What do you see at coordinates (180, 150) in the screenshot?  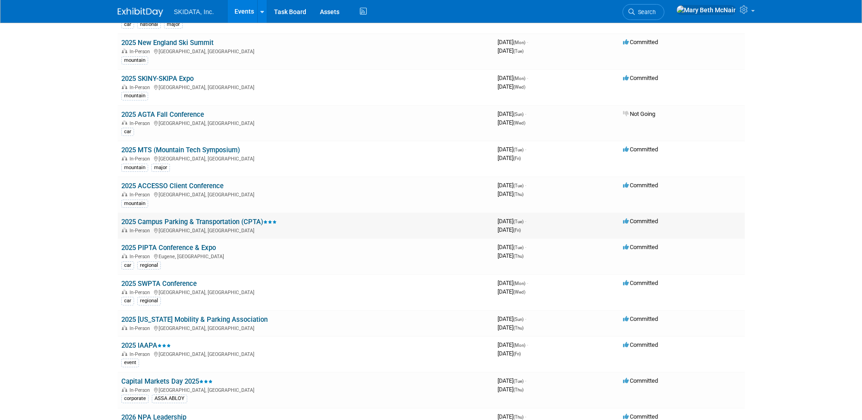 I see `a: 2025 MTS (Mountain Tech Symposium)` at bounding box center [180, 150].